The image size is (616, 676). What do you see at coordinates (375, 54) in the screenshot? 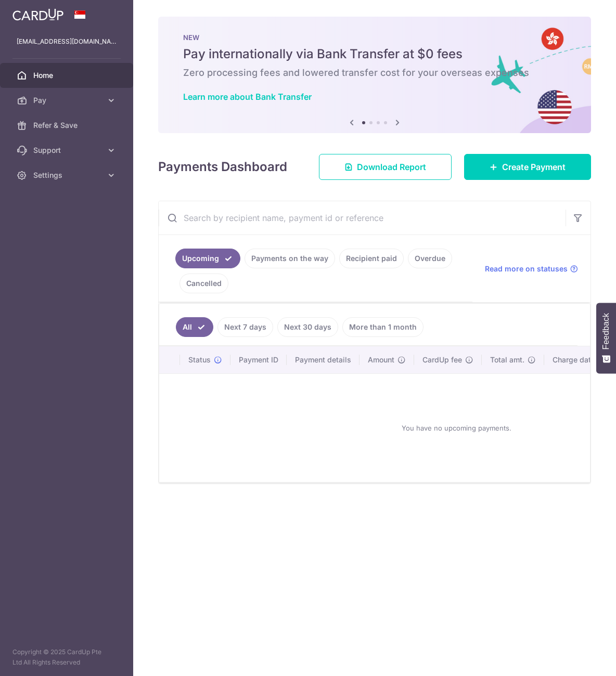
I see `h5: Pay internationally via Bank Transfer at $0 fees` at bounding box center [375, 54].